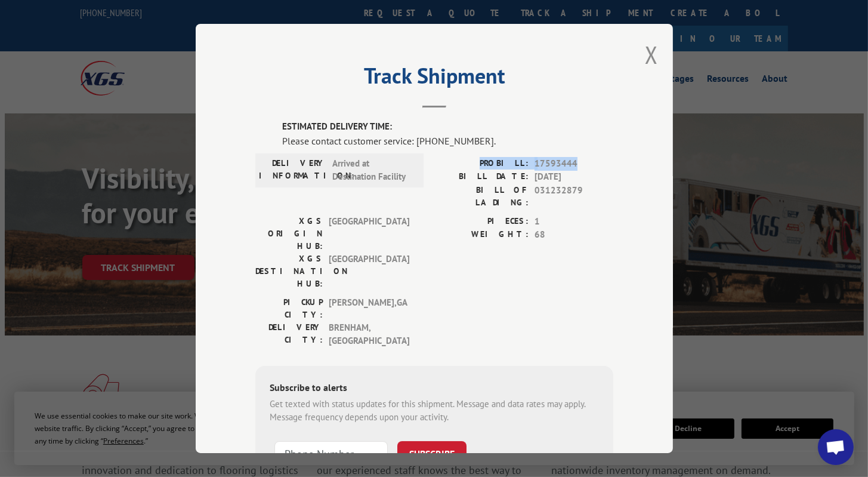  What do you see at coordinates (372, 170) in the screenshot?
I see `span: Arrived at Destination Facility` at bounding box center [372, 170].